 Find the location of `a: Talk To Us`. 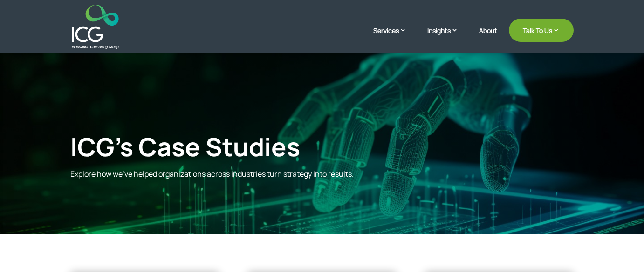

a: Talk To Us is located at coordinates (541, 30).